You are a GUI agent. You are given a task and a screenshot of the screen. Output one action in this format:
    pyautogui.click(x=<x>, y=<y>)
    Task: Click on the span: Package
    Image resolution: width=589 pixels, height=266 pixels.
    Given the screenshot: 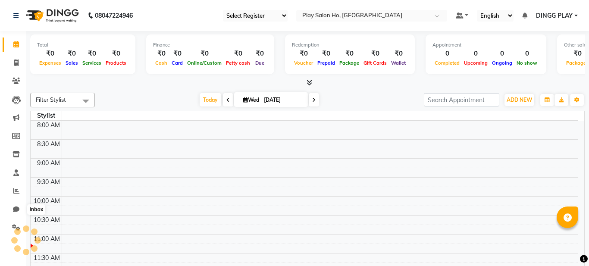 What is the action you would take?
    pyautogui.click(x=349, y=63)
    